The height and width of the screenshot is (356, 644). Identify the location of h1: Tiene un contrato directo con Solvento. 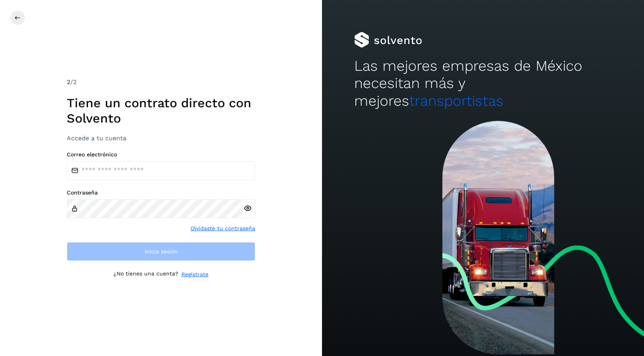
(161, 110).